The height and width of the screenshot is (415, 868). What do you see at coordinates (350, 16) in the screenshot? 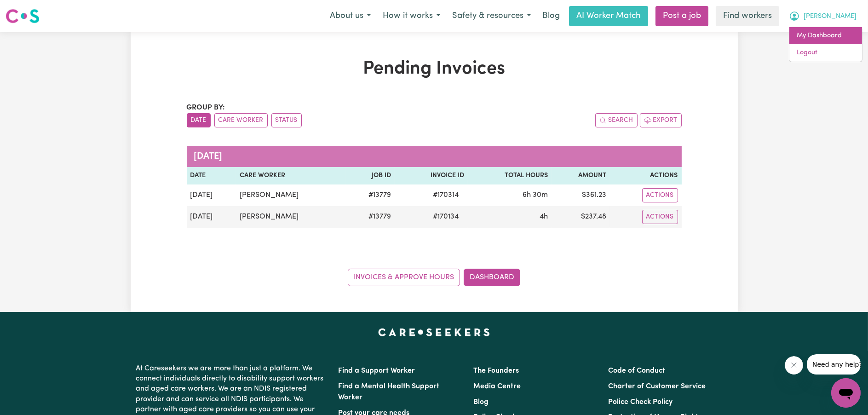
I see `button: About us` at bounding box center [350, 16].